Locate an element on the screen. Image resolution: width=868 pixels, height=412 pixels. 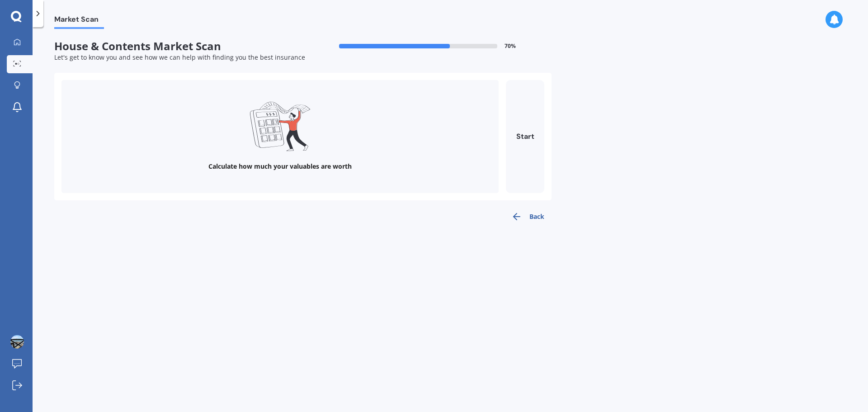
button: Start is located at coordinates (525, 137).